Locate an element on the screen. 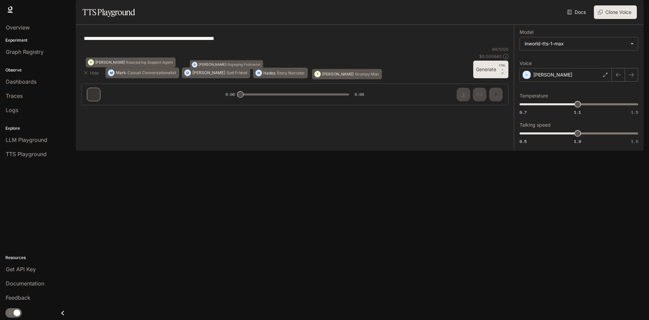  div: O is located at coordinates (188, 73).